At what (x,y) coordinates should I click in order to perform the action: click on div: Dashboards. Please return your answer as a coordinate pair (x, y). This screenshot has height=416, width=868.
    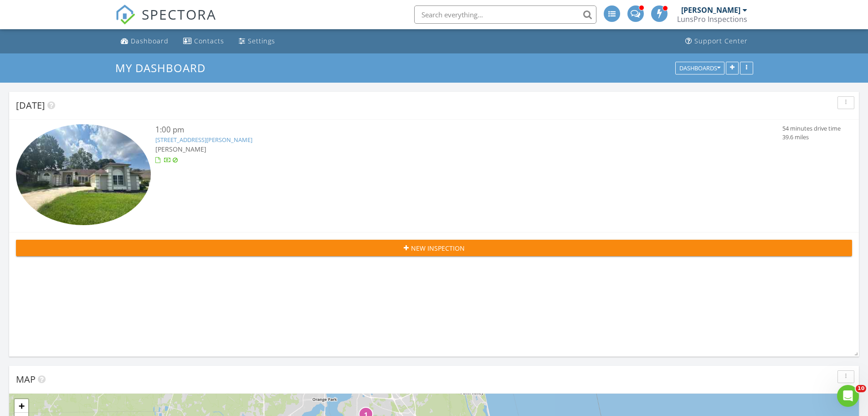
    Looking at the image, I should click on (700, 68).